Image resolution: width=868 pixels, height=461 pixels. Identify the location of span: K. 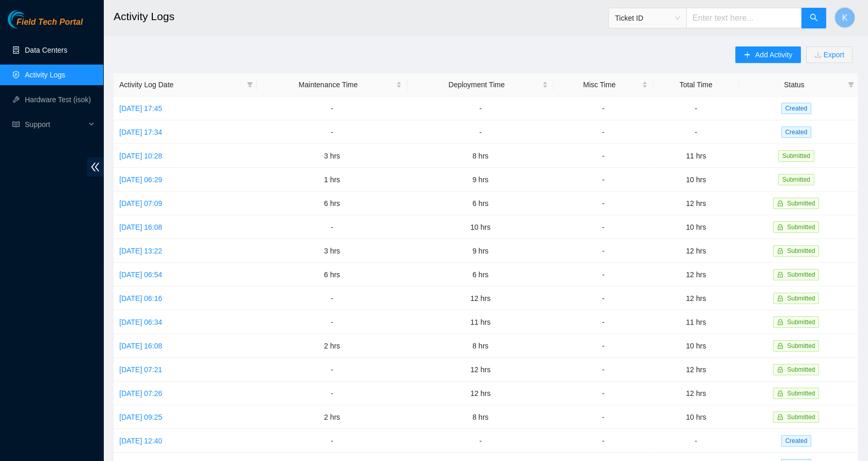
(845, 17).